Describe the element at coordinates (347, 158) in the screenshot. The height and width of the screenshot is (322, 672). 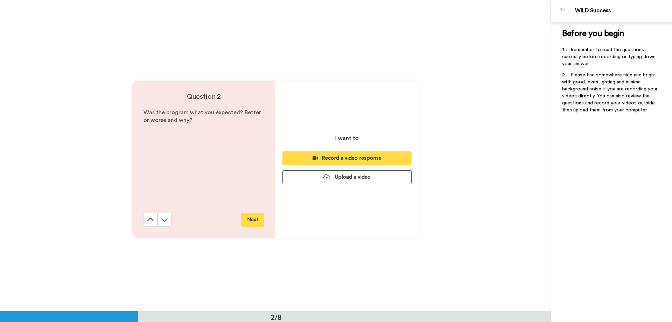
I see `div: Record a video response` at that location.